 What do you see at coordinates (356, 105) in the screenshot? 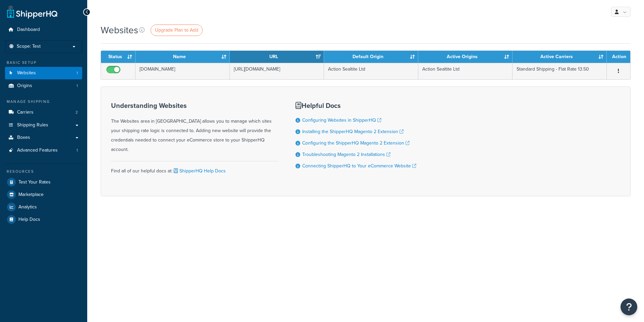
I see `h3: Helpful Docs` at bounding box center [356, 105].